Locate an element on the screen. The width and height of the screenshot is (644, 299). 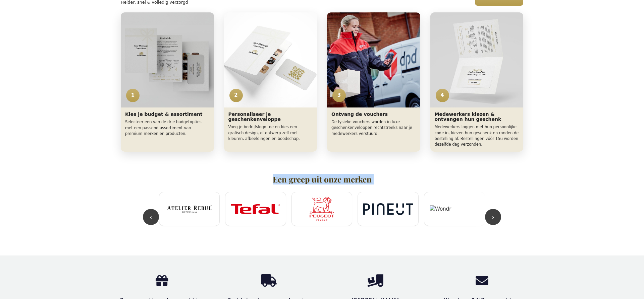
p: Medewerkers loggen met hun persoonlijke code in, kiezen hun geschenk en ronden de bestelling af. ... is located at coordinates (477, 136).